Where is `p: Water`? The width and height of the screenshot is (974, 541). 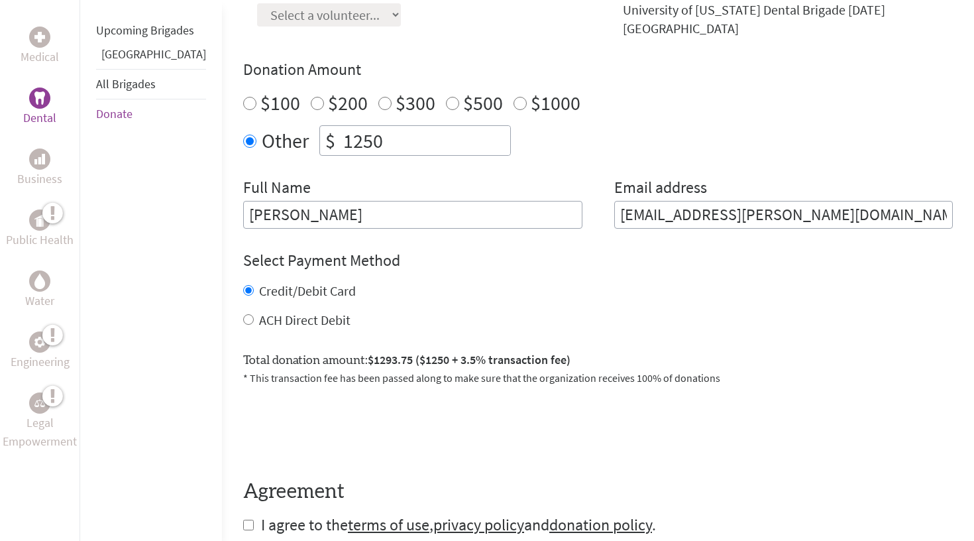
p: Water is located at coordinates (40, 301).